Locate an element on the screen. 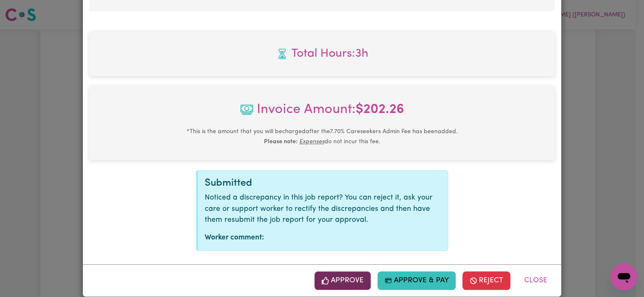 Image resolution: width=644 pixels, height=297 pixels. u: Expenses is located at coordinates (312, 141).